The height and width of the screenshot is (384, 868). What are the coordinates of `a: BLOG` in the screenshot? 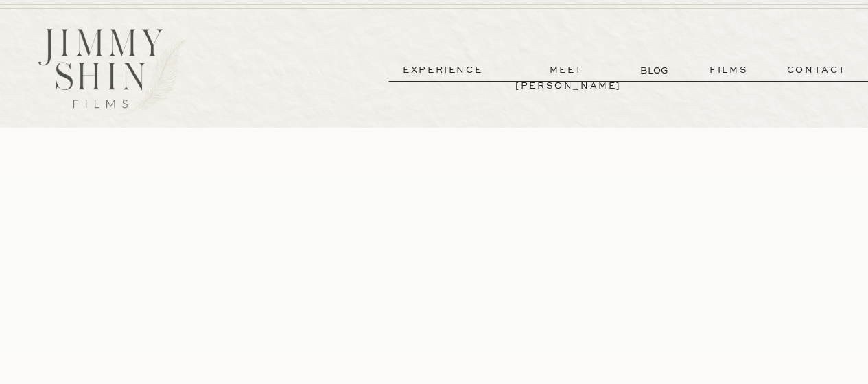 It's located at (655, 70).